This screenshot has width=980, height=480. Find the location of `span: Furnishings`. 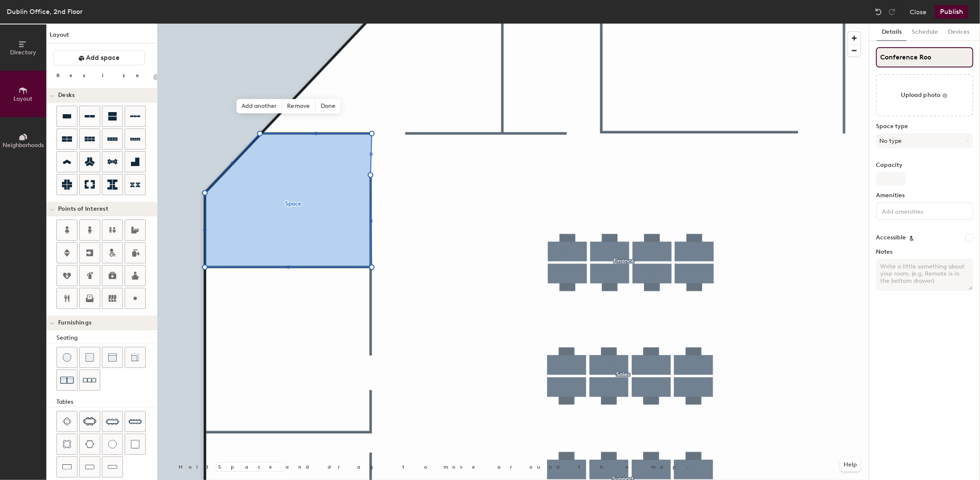

span: Furnishings is located at coordinates (74, 323).